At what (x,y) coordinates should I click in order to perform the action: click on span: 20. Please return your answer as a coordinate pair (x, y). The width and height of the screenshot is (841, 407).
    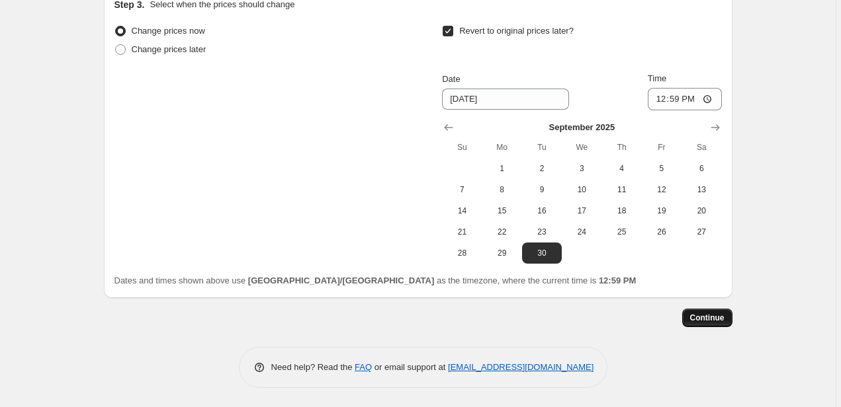
    Looking at the image, I should click on (701, 211).